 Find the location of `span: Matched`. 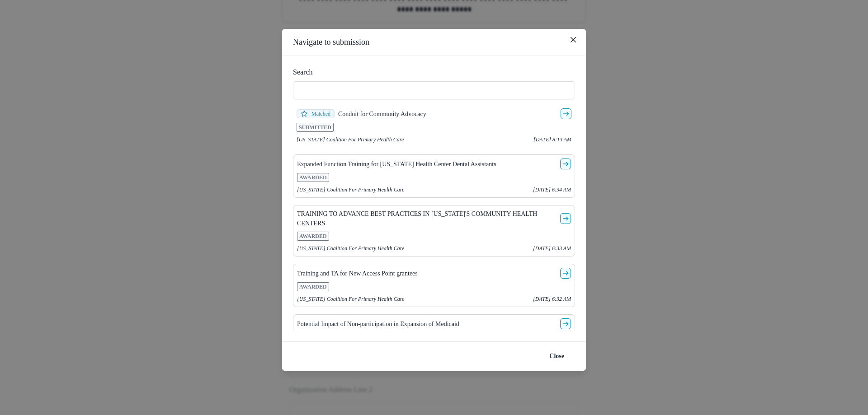

span: Matched is located at coordinates (316, 114).